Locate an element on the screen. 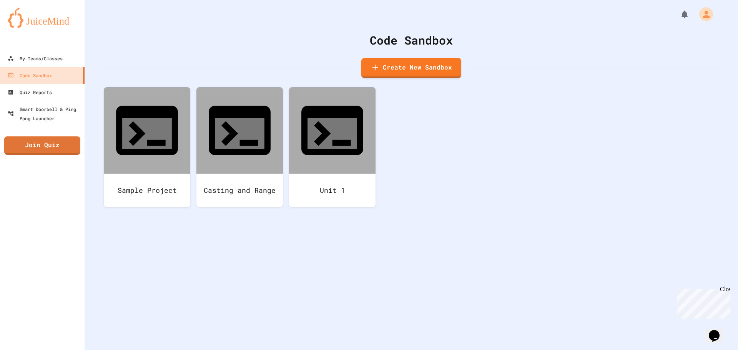 This screenshot has height=350, width=738. div: My Account is located at coordinates (703, 14).